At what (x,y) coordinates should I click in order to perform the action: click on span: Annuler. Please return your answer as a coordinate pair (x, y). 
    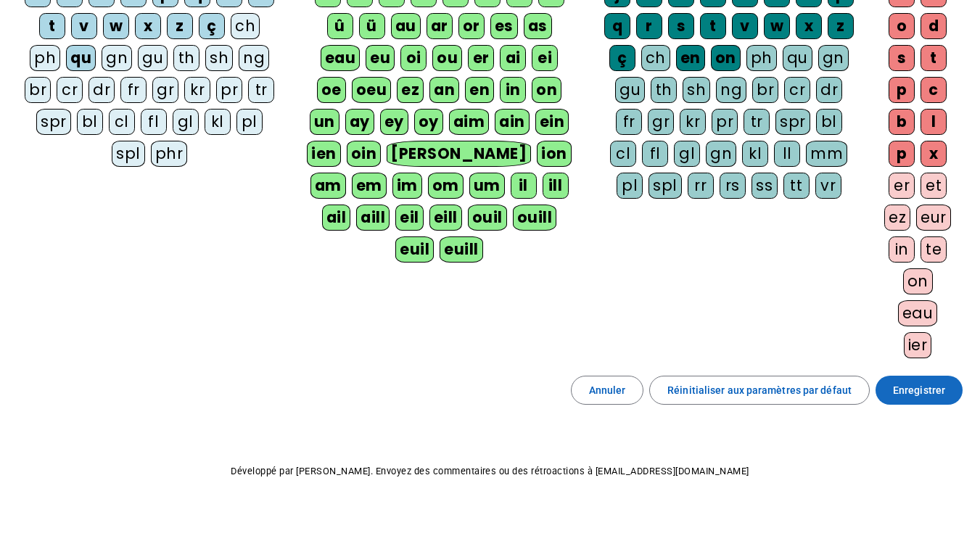
    Looking at the image, I should click on (607, 390).